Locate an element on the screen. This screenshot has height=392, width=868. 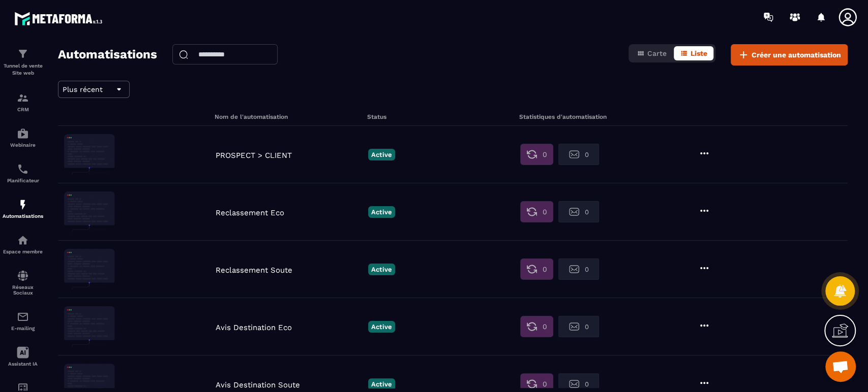
button: Carte is located at coordinates (652, 54).